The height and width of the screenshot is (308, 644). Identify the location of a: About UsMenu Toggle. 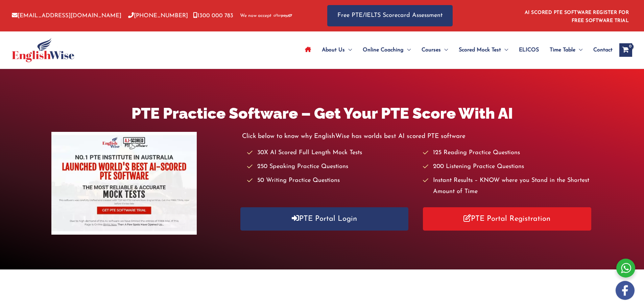
(337, 50).